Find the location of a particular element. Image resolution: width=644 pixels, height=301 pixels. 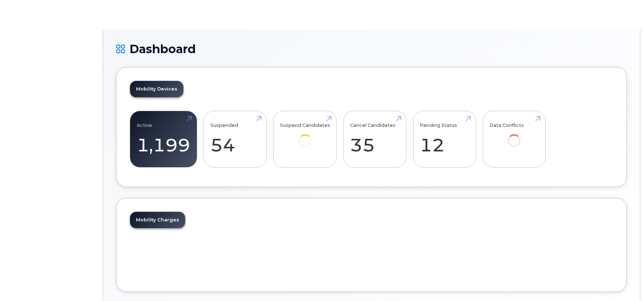

a: Mobility Charges is located at coordinates (158, 220).